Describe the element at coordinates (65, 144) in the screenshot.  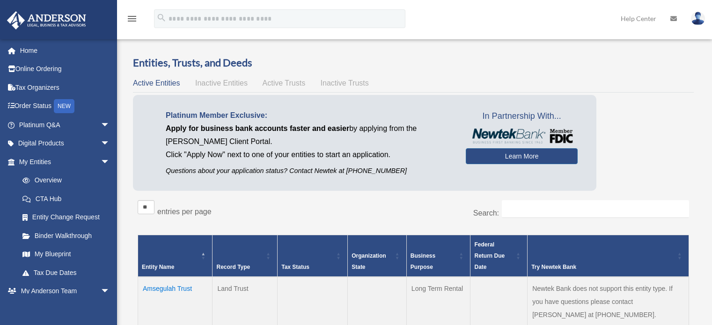
I see `a: Digital Productsarrow_drop_down` at that location.